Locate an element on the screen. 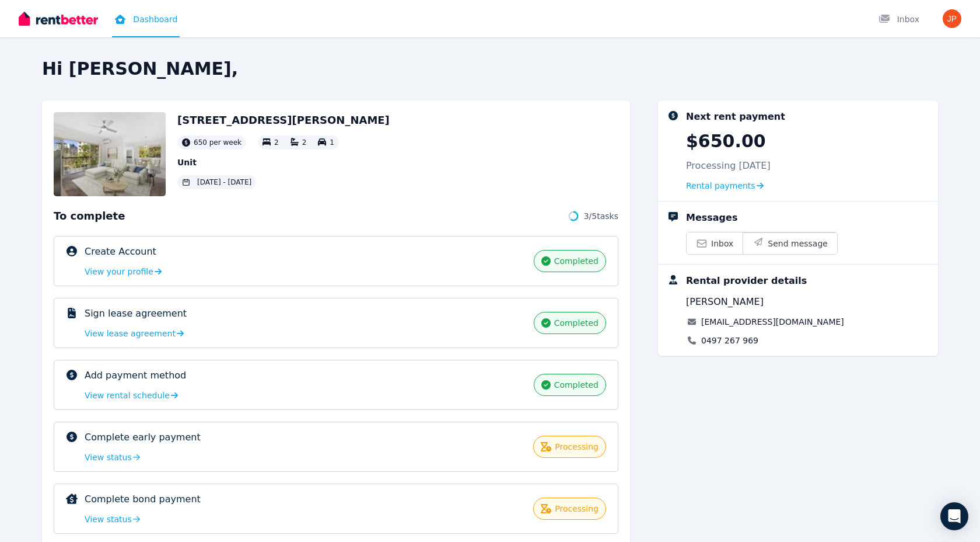 The height and width of the screenshot is (542, 980). div: Messages is located at coordinates (712, 217).